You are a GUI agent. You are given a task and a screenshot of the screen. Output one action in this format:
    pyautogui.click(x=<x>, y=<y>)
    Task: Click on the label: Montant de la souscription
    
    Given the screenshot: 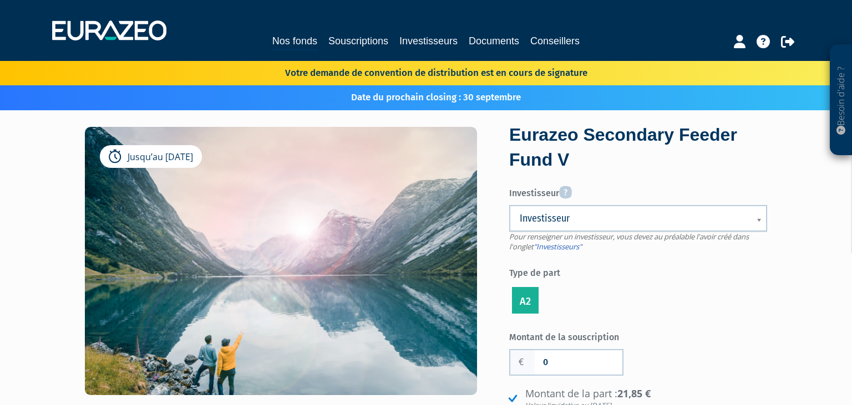 What is the action you would take?
    pyautogui.click(x=573, y=336)
    